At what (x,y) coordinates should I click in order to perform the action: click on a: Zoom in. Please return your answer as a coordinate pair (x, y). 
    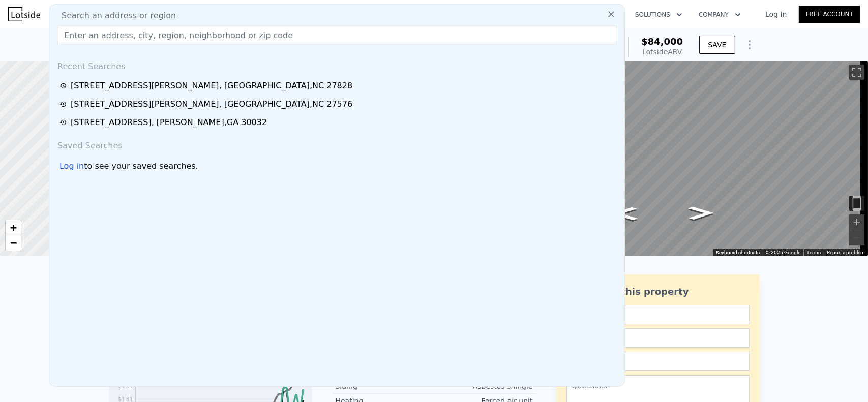
    Looking at the image, I should click on (13, 227).